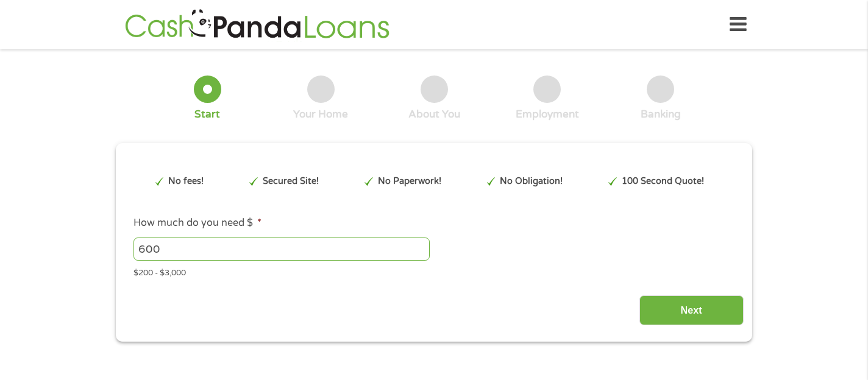 This screenshot has width=868, height=380. What do you see at coordinates (663, 181) in the screenshot?
I see `p: 100 Second Quote!` at bounding box center [663, 181].